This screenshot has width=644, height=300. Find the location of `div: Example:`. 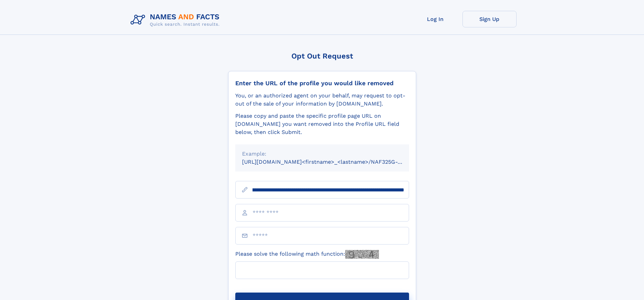

div: Example: is located at coordinates (322, 154).